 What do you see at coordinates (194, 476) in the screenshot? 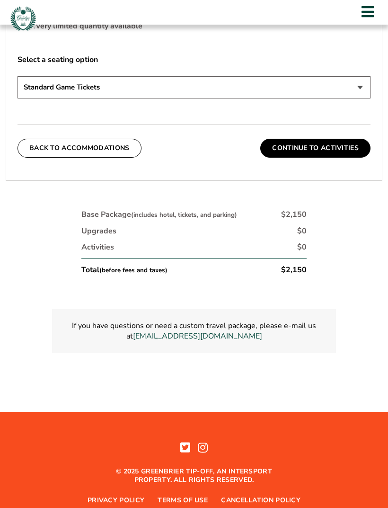
I see `p: © 2025 Greenbrier Tip-off, an Intersport property. All rights reserved.` at bounding box center [194, 476].